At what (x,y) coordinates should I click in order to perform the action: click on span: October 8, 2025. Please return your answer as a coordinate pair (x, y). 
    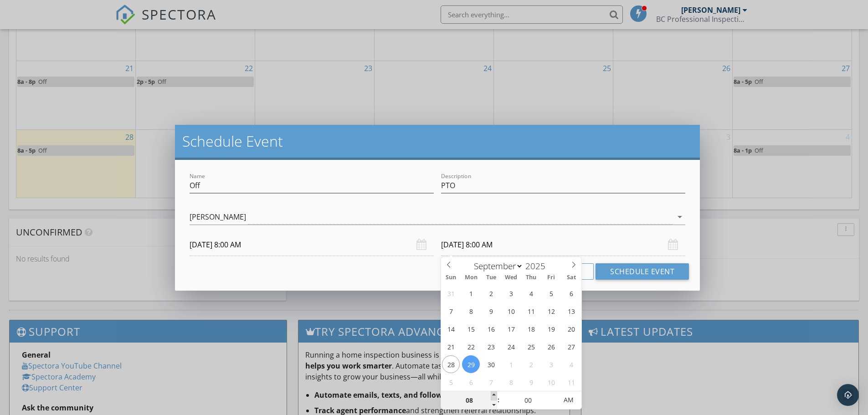
    Looking at the image, I should click on (511, 382).